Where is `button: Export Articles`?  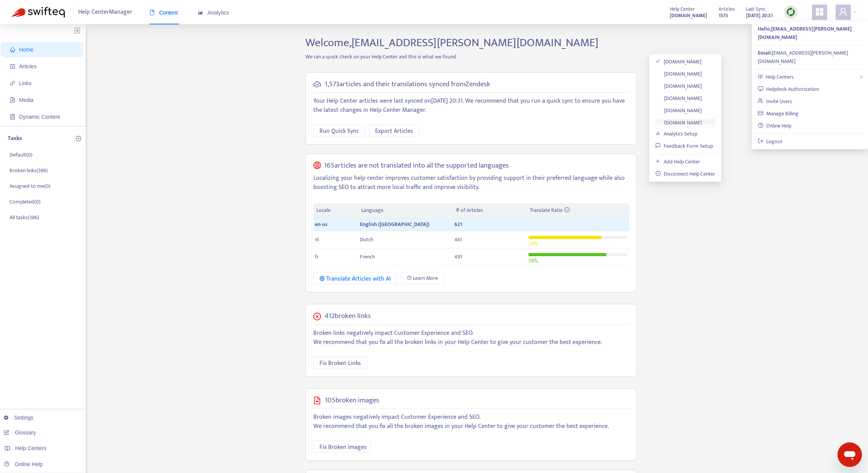
button: Export Articles is located at coordinates (394, 130).